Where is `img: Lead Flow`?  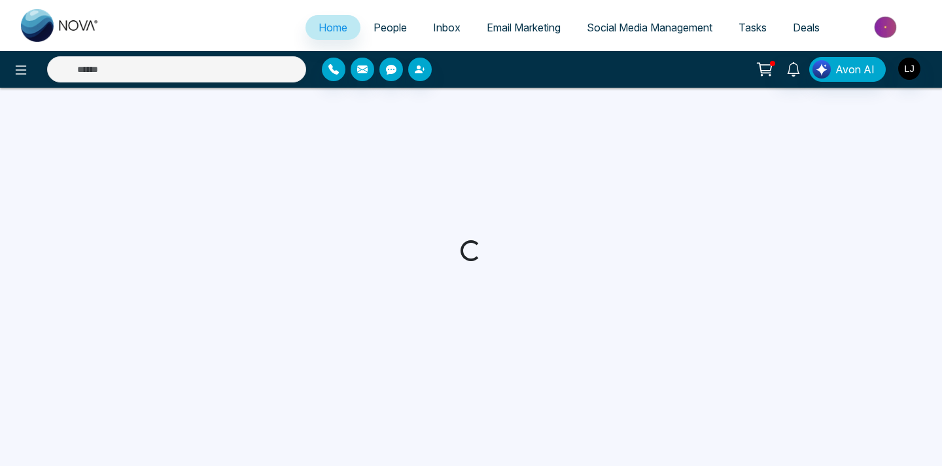
img: Lead Flow is located at coordinates (821, 69).